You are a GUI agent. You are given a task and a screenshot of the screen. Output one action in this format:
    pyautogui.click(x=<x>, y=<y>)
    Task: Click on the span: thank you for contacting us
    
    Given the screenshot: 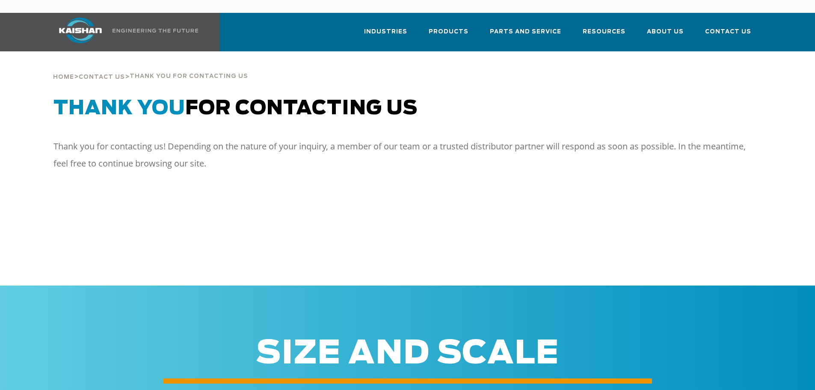 What is the action you would take?
    pyautogui.click(x=189, y=76)
    